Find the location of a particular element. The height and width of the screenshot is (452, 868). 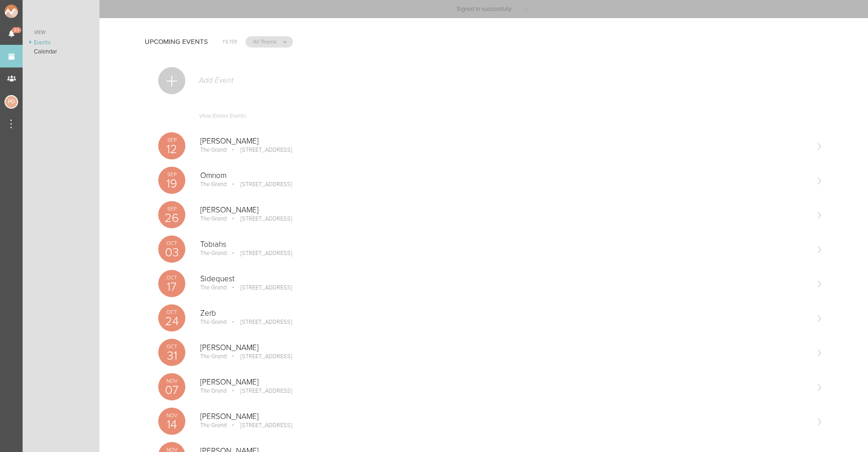

img: NOMAD is located at coordinates (30, 11).